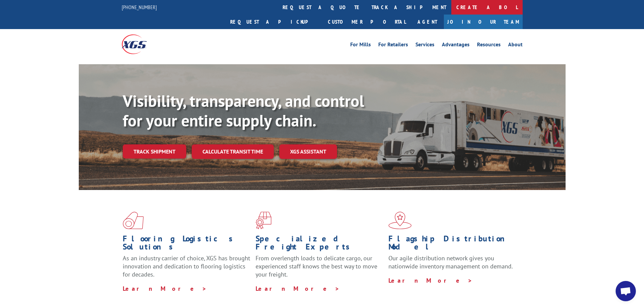 Image resolution: width=644 pixels, height=308 pixels. I want to click on img: xgs-icon-flagship-distribution-model-red, so click(400, 220).